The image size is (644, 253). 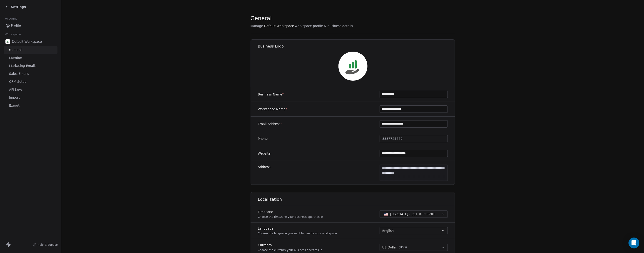 I want to click on span: API Keys, so click(x=16, y=89).